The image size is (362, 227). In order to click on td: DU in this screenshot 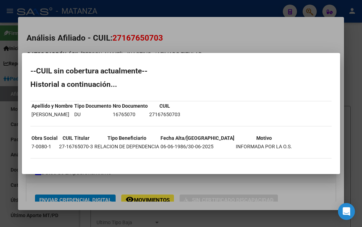, I will do `click(93, 115)`.